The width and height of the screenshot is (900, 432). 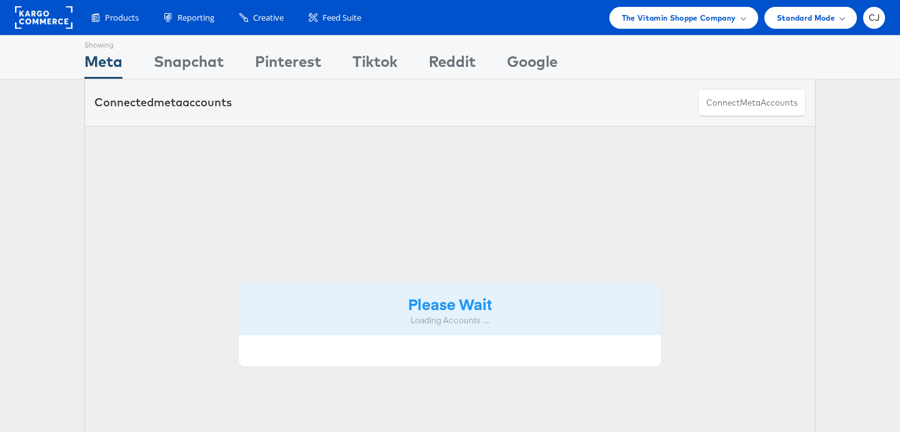 What do you see at coordinates (103, 64) in the screenshot?
I see `div: Meta` at bounding box center [103, 64].